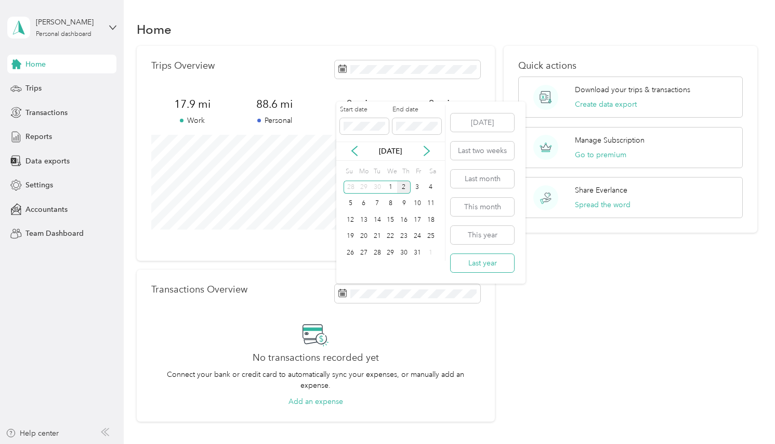 The height and width of the screenshot is (444, 775). What do you see at coordinates (404, 203) in the screenshot?
I see `div: 9` at bounding box center [404, 203].